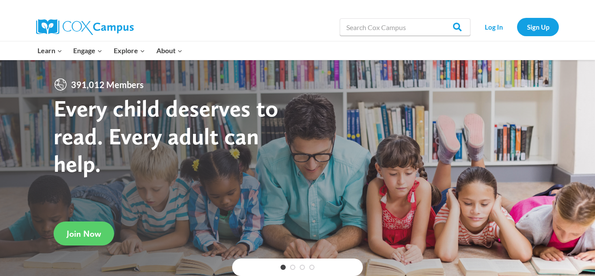 Image resolution: width=595 pixels, height=276 pixels. What do you see at coordinates (493, 27) in the screenshot?
I see `a: Log In` at bounding box center [493, 27].